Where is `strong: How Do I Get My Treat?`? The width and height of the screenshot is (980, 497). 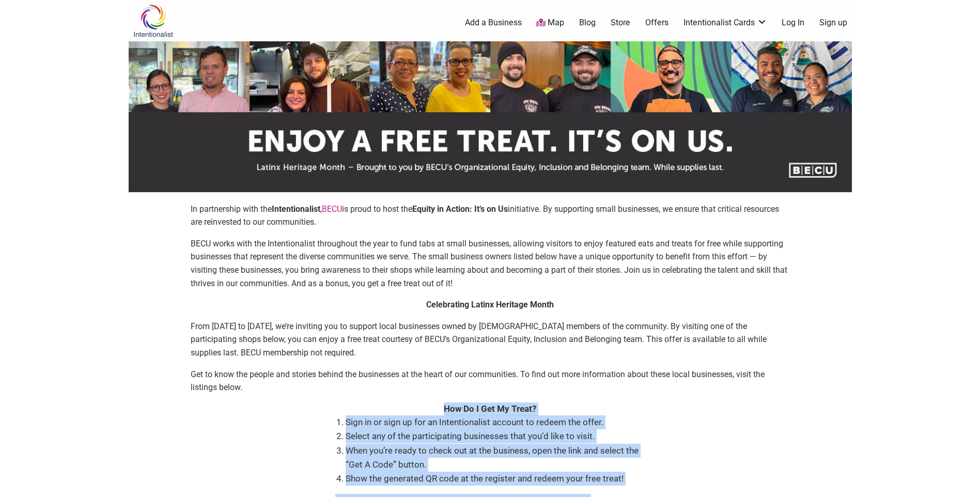
strong: How Do I Get My Treat? is located at coordinates (490, 409).